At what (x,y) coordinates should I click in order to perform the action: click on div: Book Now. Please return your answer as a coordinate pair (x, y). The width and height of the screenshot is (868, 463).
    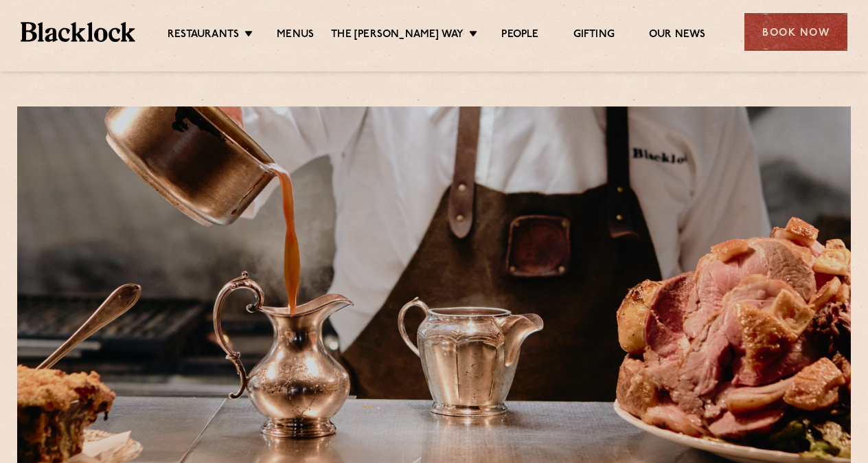
    Looking at the image, I should click on (796, 32).